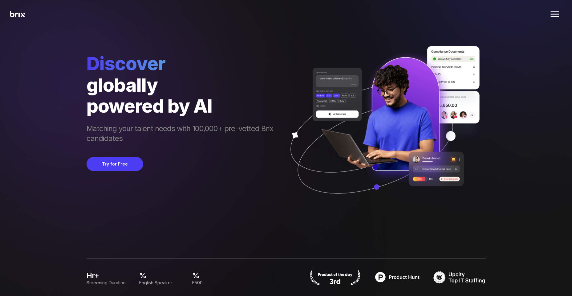  What do you see at coordinates (115, 164) in the screenshot?
I see `button: Try for Free` at bounding box center [115, 164].